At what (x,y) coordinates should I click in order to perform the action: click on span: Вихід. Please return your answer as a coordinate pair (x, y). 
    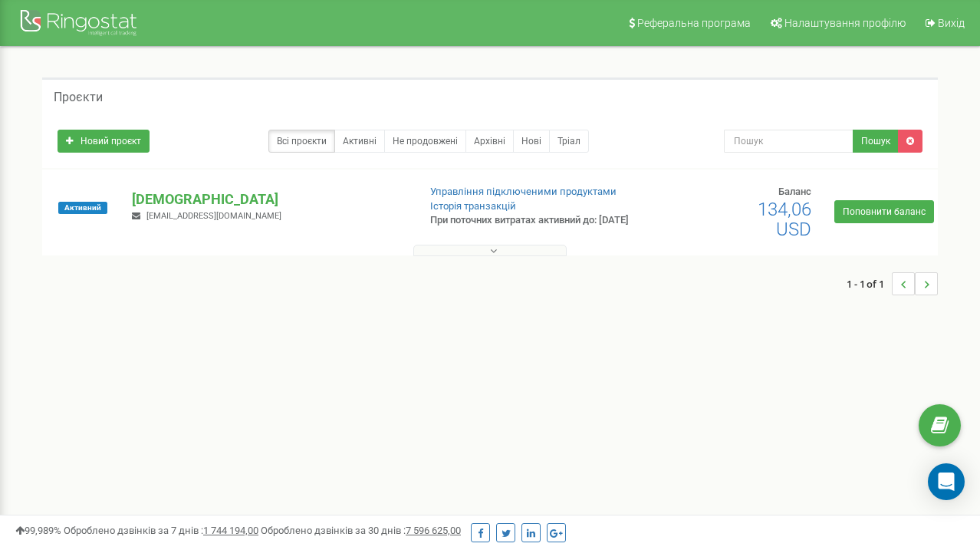
    Looking at the image, I should click on (951, 23).